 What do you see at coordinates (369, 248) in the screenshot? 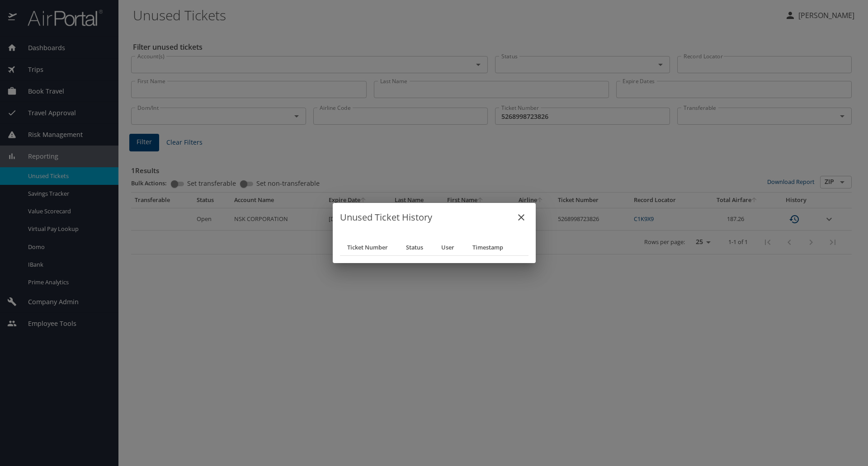
I see `th: Ticket Number` at bounding box center [369, 248].